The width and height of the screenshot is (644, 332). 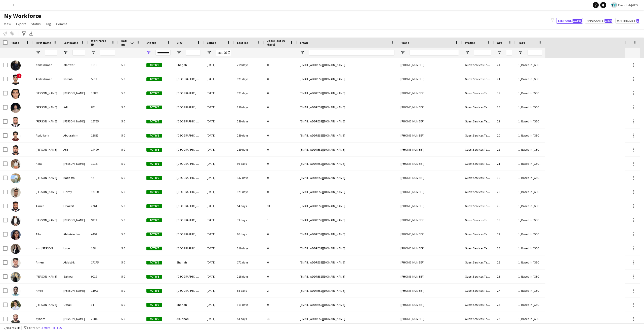 What do you see at coordinates (505, 79) in the screenshot?
I see `div: 21` at bounding box center [505, 79].